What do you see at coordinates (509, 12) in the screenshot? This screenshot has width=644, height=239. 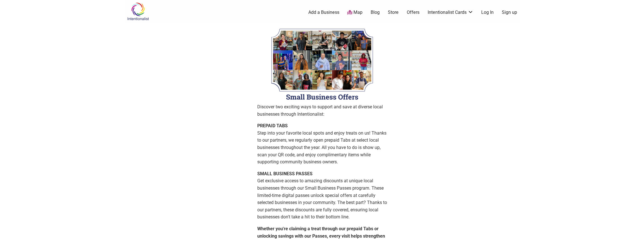 I see `a: Sign up` at bounding box center [509, 12].